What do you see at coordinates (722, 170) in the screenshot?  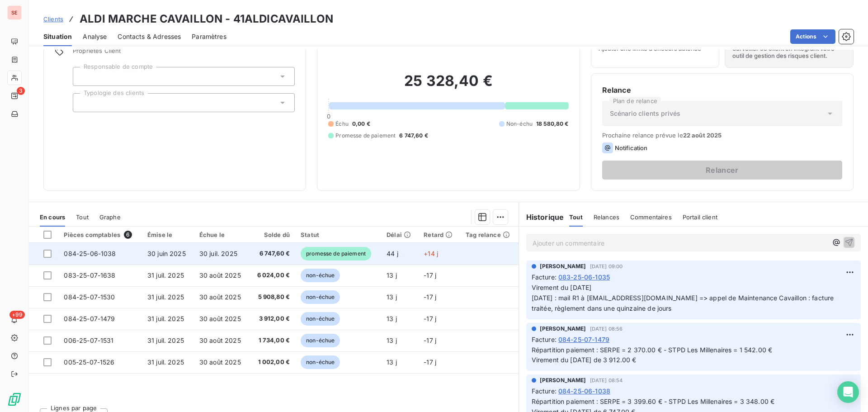 I see `button: Relancer` at bounding box center [722, 170].